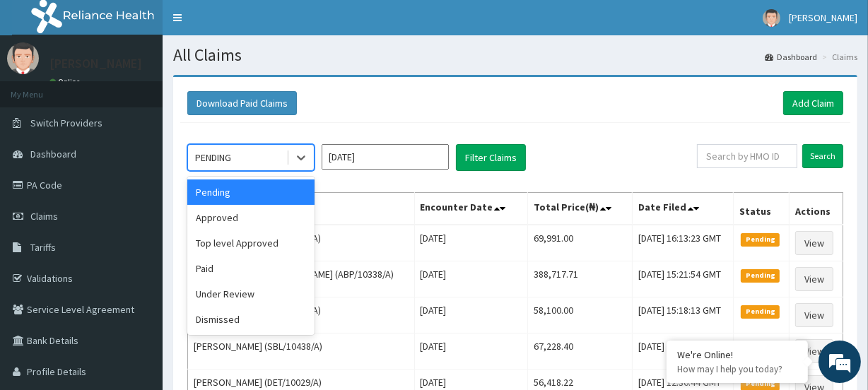 This screenshot has height=390, width=868. Describe the element at coordinates (386, 157) in the screenshot. I see `input: Select Month and Year` at that location.